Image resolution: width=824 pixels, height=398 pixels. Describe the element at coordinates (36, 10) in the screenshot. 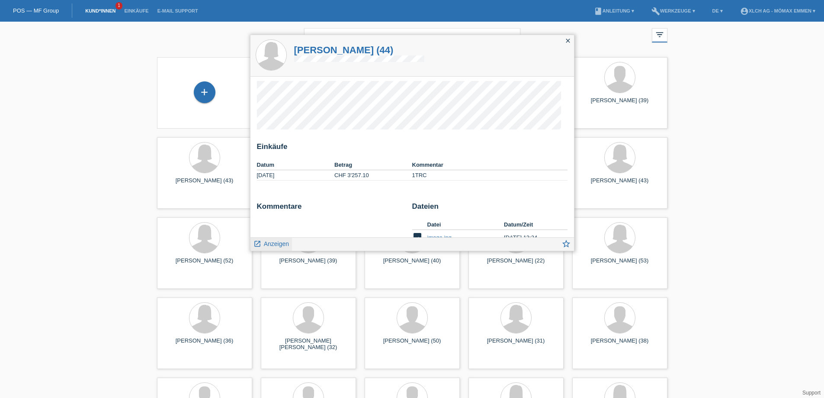

I see `a: POS — MF Group` at that location.